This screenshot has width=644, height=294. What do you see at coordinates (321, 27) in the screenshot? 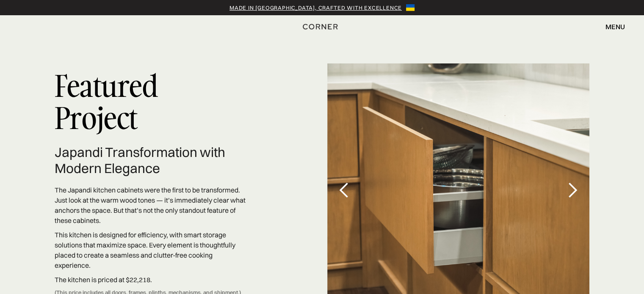
I see `a: home` at bounding box center [321, 27].